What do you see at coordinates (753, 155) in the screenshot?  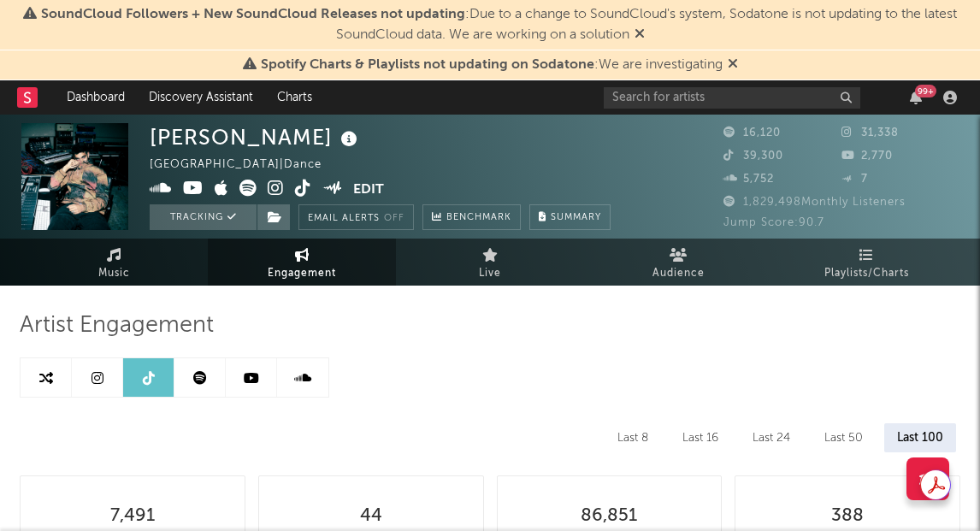 I see `span: 39,300` at bounding box center [753, 155].